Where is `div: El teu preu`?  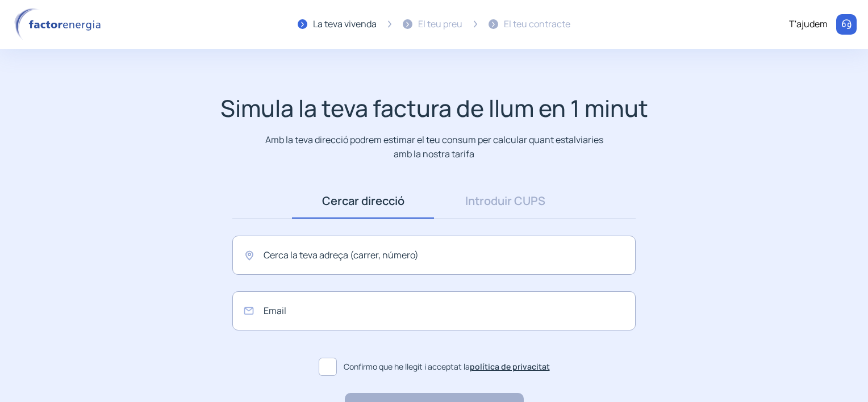 div: El teu preu is located at coordinates (441, 25).